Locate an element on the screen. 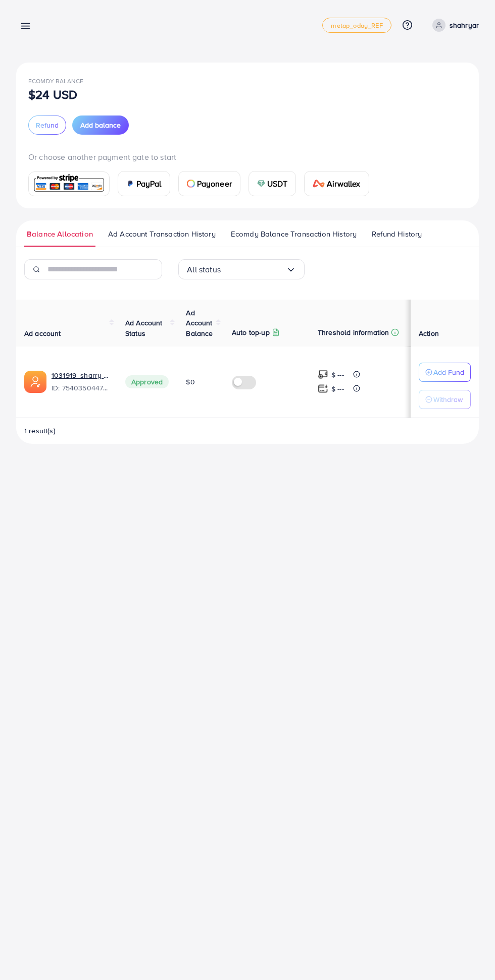  img: ic-ads-acc.e4c84228.svg is located at coordinates (35, 382).